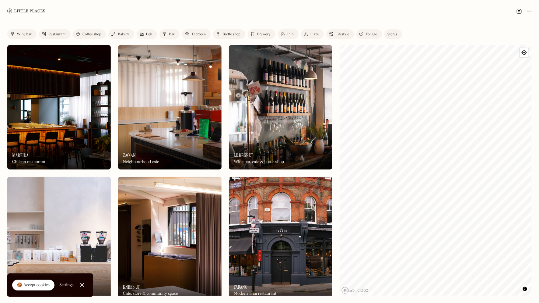 The height and width of the screenshot is (303, 539). I want to click on a: Foliage, so click(369, 34).